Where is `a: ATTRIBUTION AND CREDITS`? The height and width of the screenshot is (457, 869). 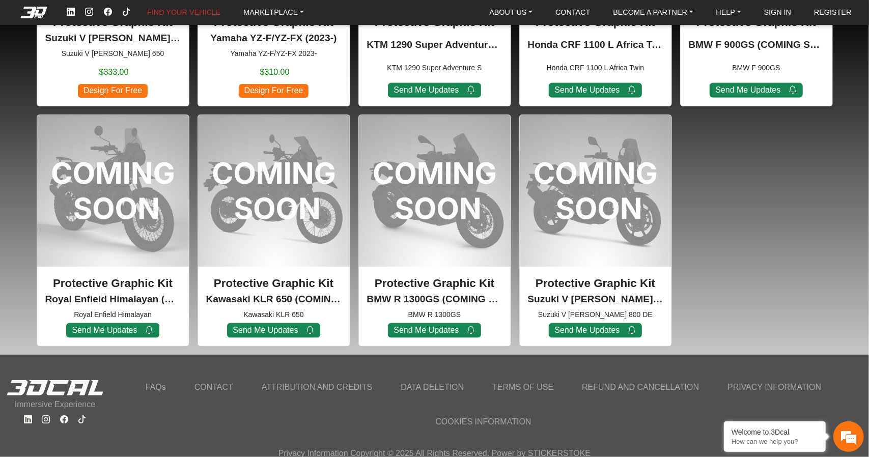 a: ATTRIBUTION AND CREDITS is located at coordinates (317, 388).